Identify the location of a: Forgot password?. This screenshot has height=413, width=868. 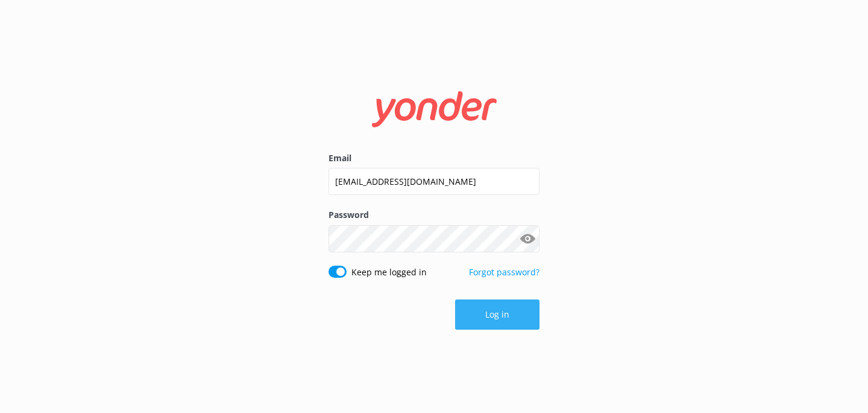
(504, 272).